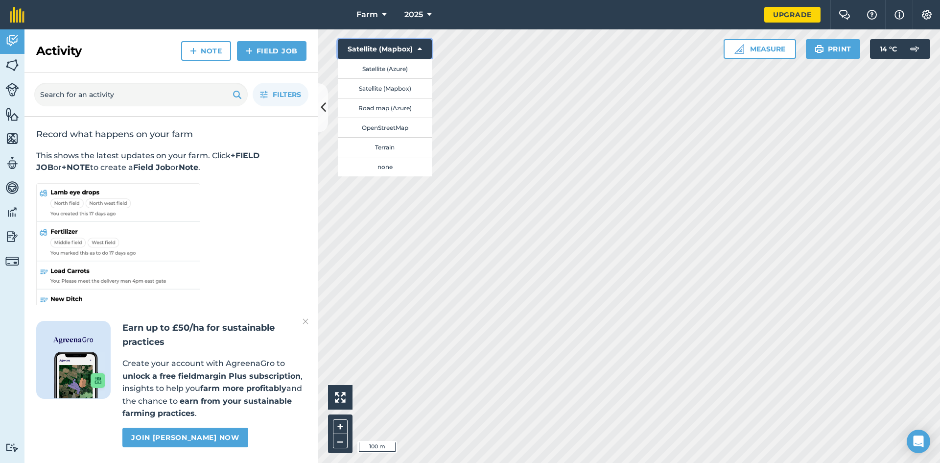  What do you see at coordinates (899, 15) in the screenshot?
I see `img: svg+xml;base64,PHN2ZyB4bWxucz0iaHR0cDovL3d3dy53My5vcmcvMjAwMC9zdmciIHdpZHRoPSIxNyIgaGVpZ2h0PSIxNy...` at bounding box center [899, 15].